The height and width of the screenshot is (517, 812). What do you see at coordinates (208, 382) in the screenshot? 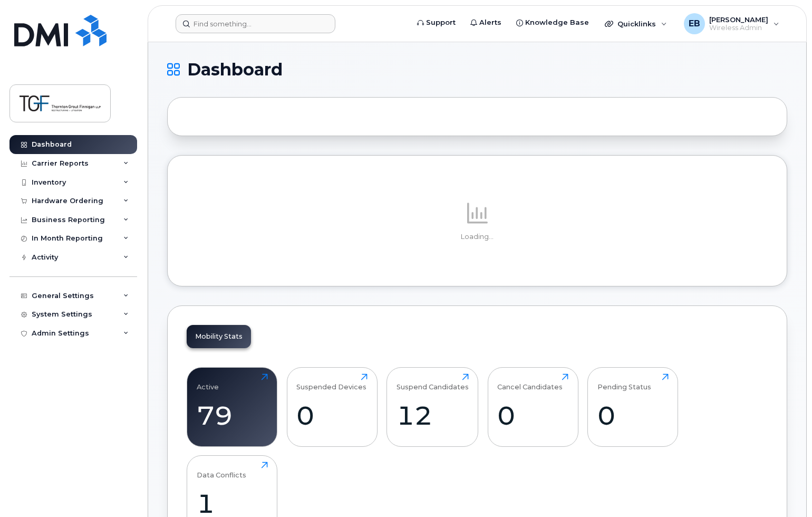
I see `div: Active` at bounding box center [208, 382].